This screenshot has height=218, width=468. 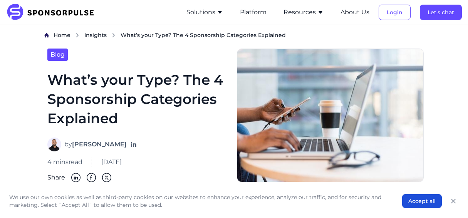 I want to click on span: Insights, so click(x=95, y=35).